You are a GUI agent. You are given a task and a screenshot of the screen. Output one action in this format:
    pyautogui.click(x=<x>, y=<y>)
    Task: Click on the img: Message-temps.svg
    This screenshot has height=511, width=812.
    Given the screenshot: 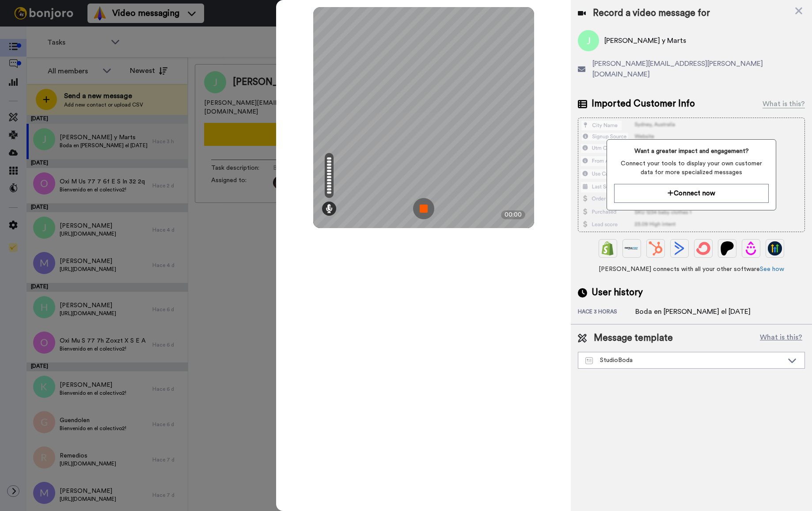 What is the action you would take?
    pyautogui.click(x=589, y=361)
    